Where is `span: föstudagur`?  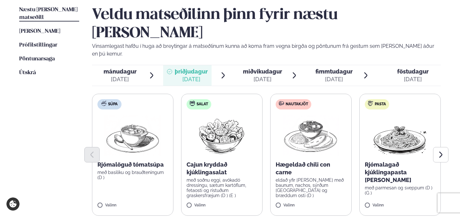
span: föstudagur is located at coordinates (413, 71).